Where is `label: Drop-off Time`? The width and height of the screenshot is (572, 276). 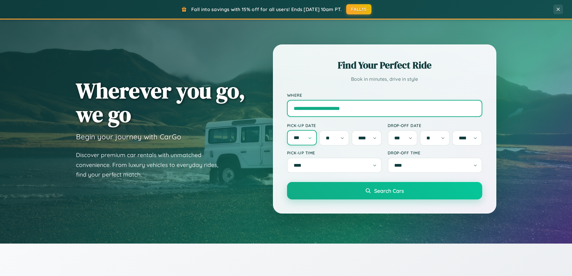 label: Drop-off Time is located at coordinates (435, 153).